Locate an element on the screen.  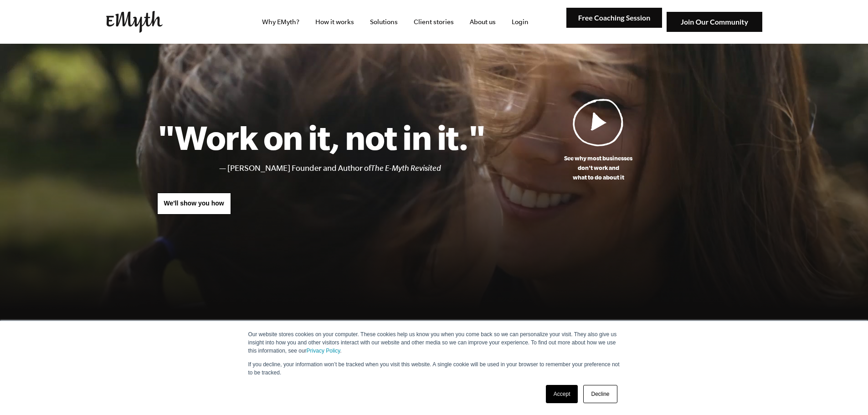
img: Join Our Community is located at coordinates (715, 22).